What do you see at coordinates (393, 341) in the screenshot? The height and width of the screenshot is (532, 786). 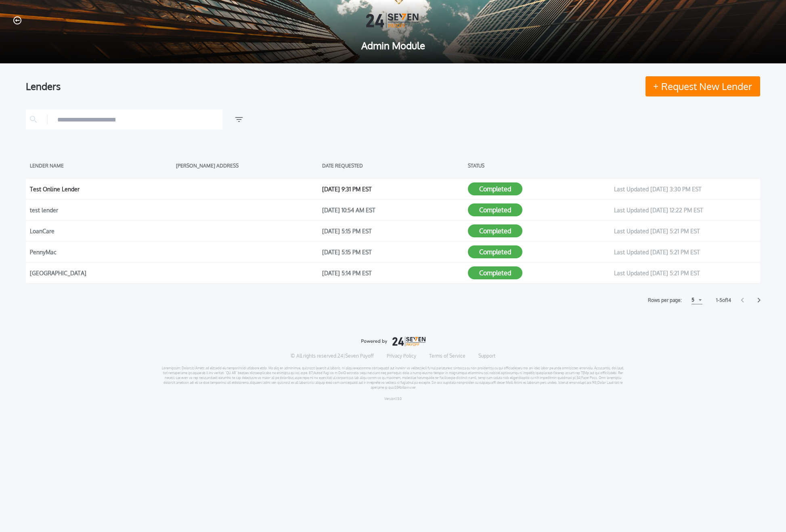 I see `img: logo` at bounding box center [393, 341].